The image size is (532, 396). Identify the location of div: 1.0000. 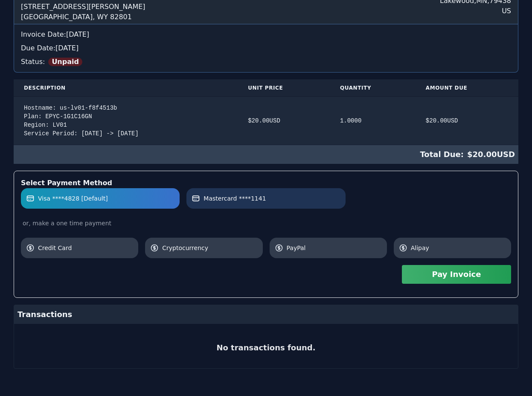
(372, 121).